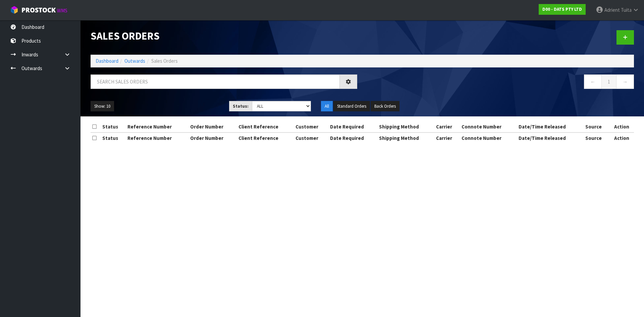  What do you see at coordinates (224, 36) in the screenshot?
I see `h1: Sales Orders` at bounding box center [224, 36].